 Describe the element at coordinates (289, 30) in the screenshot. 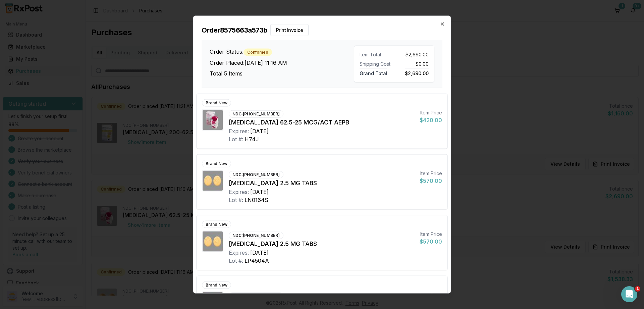

I see `button: Print Invoice` at that location.